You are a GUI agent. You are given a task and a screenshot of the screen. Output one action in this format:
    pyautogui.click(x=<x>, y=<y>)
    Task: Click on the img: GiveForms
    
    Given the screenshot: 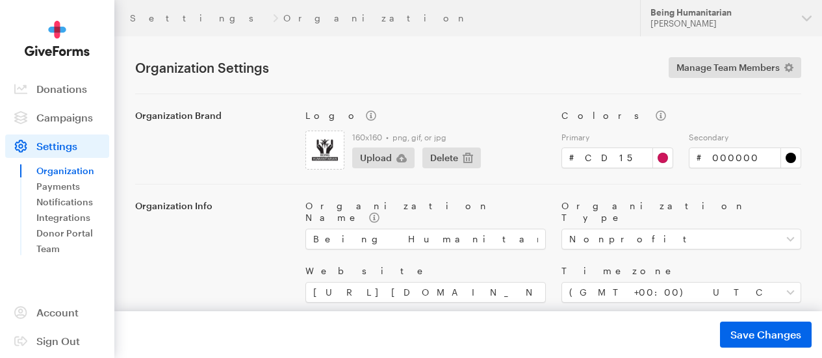 What is the action you would take?
    pyautogui.click(x=57, y=38)
    